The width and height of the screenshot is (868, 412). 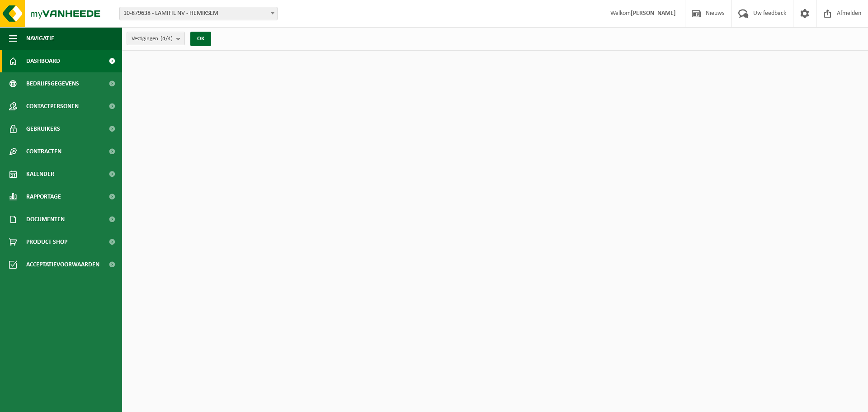 What do you see at coordinates (63, 265) in the screenshot?
I see `span: Acceptatievoorwaarden` at bounding box center [63, 265].